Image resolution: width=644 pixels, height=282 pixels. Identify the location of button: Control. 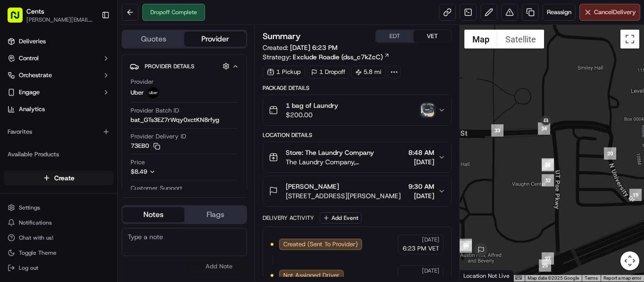
(59, 59).